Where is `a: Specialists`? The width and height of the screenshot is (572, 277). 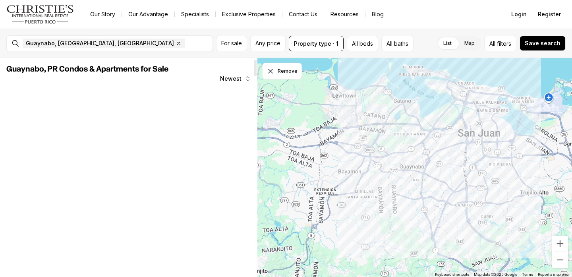 a: Specialists is located at coordinates (195, 14).